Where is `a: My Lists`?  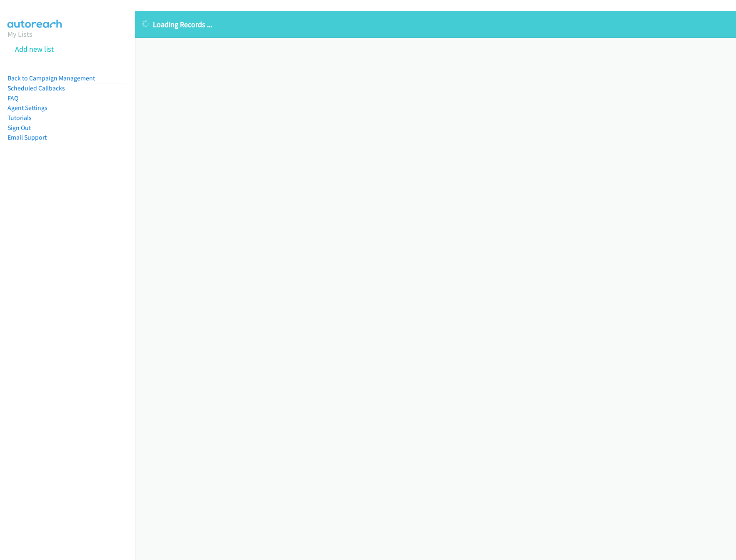 a: My Lists is located at coordinates (20, 33).